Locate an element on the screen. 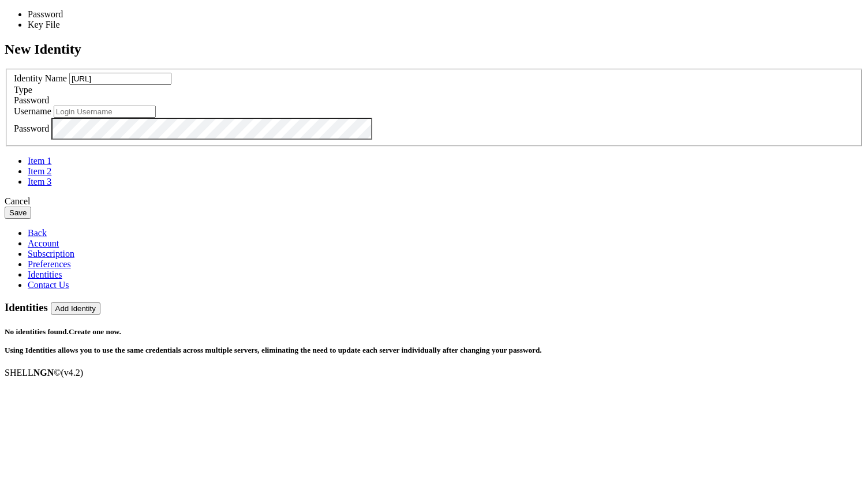 This screenshot has width=868, height=501. a: Item 3 is located at coordinates (39, 182).